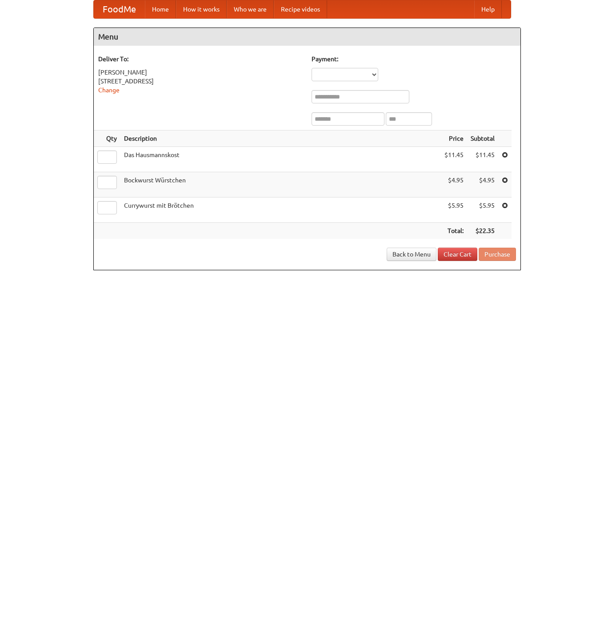 The height and width of the screenshot is (628, 604). What do you see at coordinates (411, 254) in the screenshot?
I see `a: Back to Menu` at bounding box center [411, 254].